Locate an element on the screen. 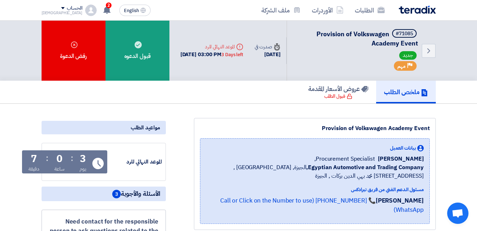 The image size is (477, 231). div: قبول الطلب is located at coordinates (338, 96).